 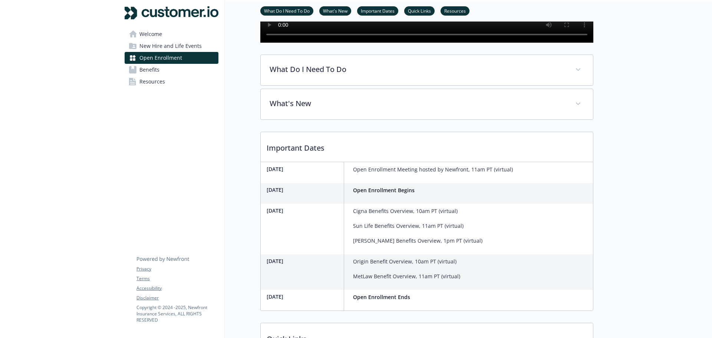 What do you see at coordinates (407, 276) in the screenshot?
I see `p: MetLaw Benefit Overview, 11am PT (virtual)` at bounding box center [407, 276].